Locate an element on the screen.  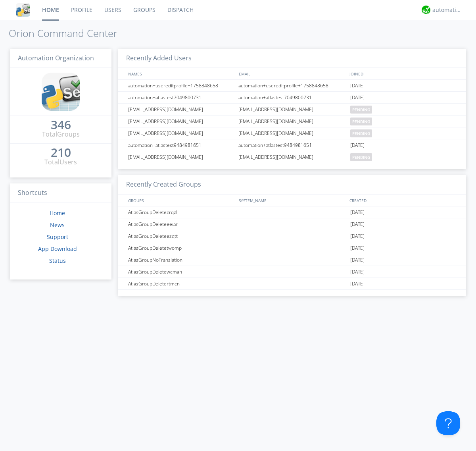
div: AtlasGroupDeleteeeiar is located at coordinates (181, 224).